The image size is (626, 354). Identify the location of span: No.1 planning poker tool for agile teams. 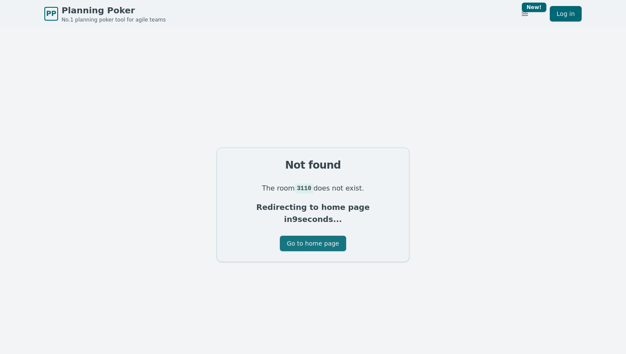
(114, 20).